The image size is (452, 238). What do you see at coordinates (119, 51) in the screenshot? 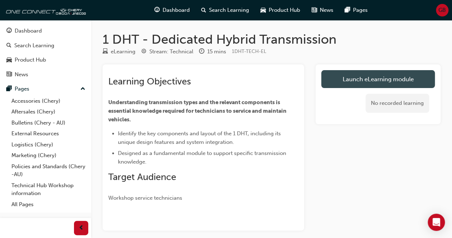
I see `div: Type` at bounding box center [119, 51].